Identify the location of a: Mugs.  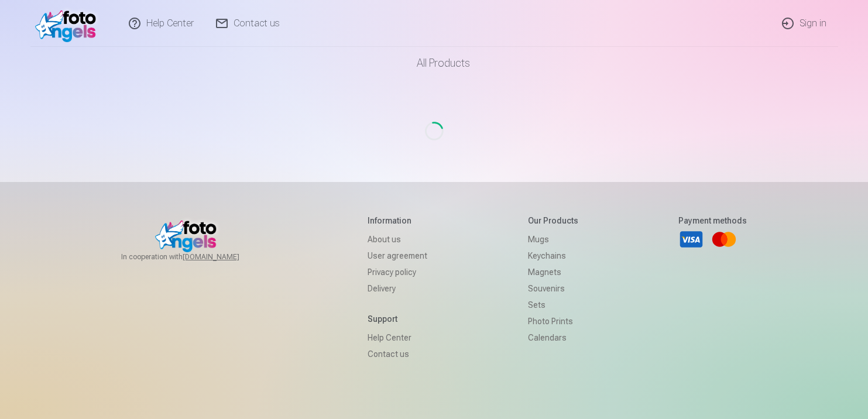
(553, 239).